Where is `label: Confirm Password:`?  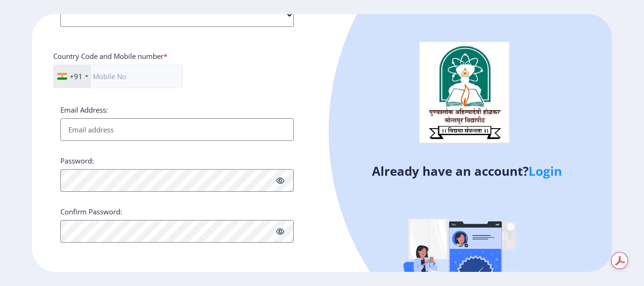
label: Confirm Password: is located at coordinates (91, 211).